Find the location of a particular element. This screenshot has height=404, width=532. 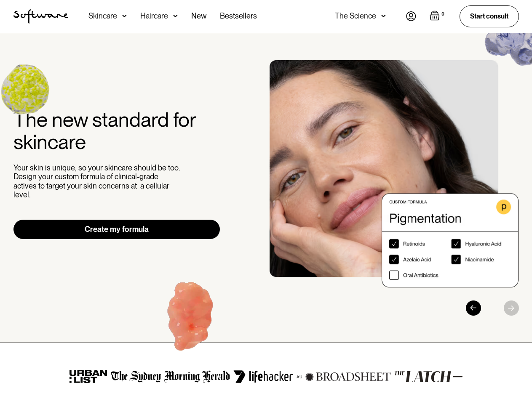

img: Software Logo is located at coordinates (41, 16).